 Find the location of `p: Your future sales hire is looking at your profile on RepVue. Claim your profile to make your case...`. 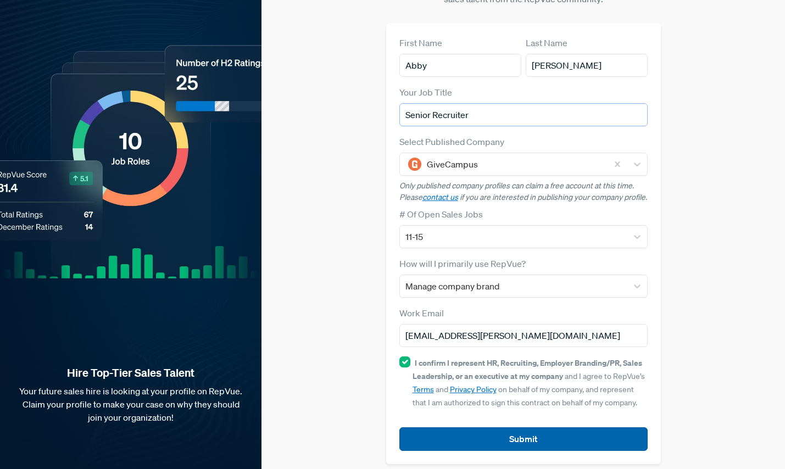

p: Your future sales hire is looking at your profile on RepVue. Claim your profile to make your case... is located at coordinates (131, 404).